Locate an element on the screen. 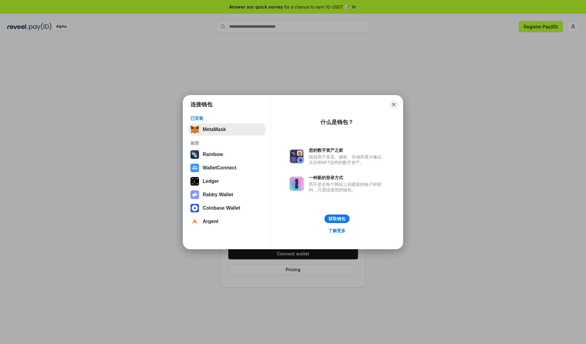  div: Rabby Wallet is located at coordinates (218, 195).